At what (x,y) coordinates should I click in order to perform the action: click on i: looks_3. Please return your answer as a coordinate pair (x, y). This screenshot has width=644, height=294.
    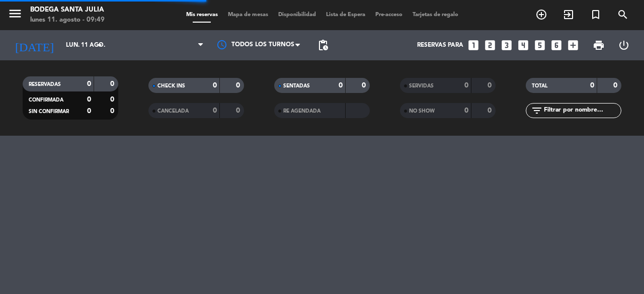
    Looking at the image, I should click on (506, 45).